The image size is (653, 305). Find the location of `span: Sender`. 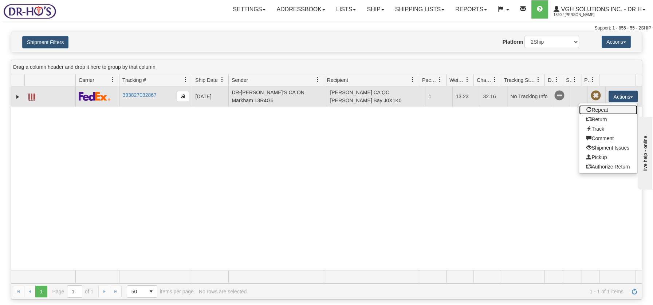

span: Sender is located at coordinates (240, 80).